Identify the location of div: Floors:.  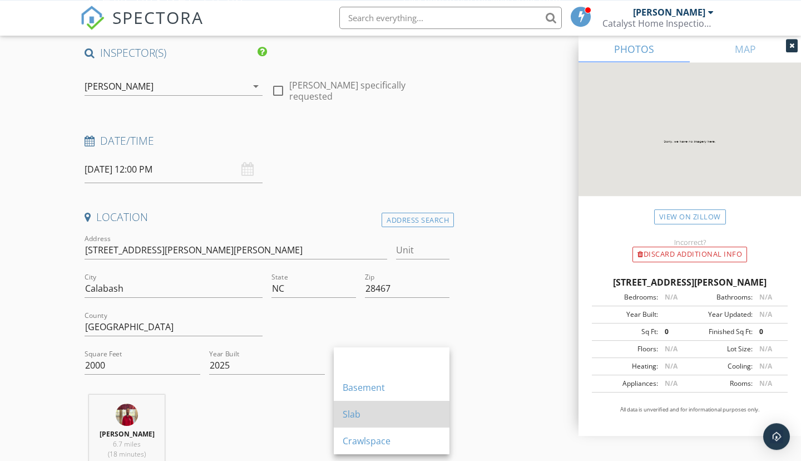
(627, 349).